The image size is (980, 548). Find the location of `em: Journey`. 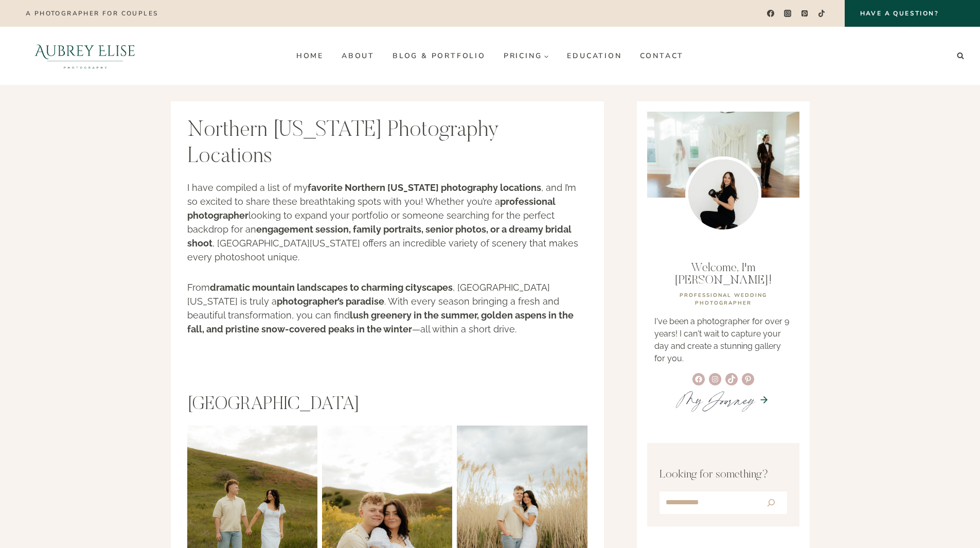

em: Journey is located at coordinates (729, 400).